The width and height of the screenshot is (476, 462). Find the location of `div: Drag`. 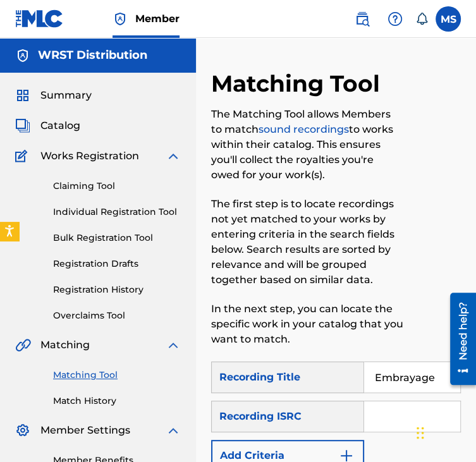

div: Drag is located at coordinates (421, 433).